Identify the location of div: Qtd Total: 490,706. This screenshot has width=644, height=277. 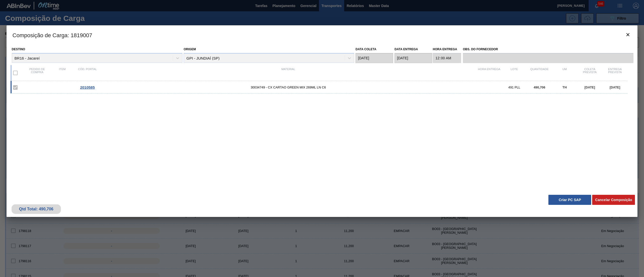
(36, 209).